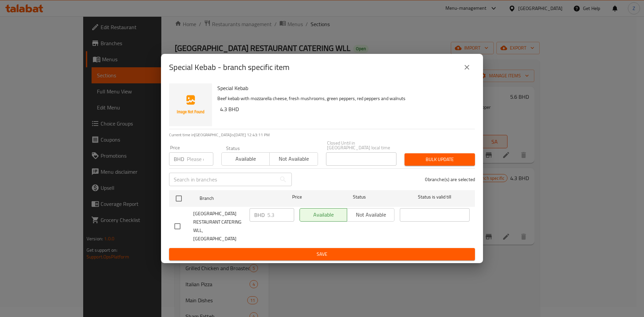 This screenshot has height=317, width=644. I want to click on button: Save, so click(322, 254).